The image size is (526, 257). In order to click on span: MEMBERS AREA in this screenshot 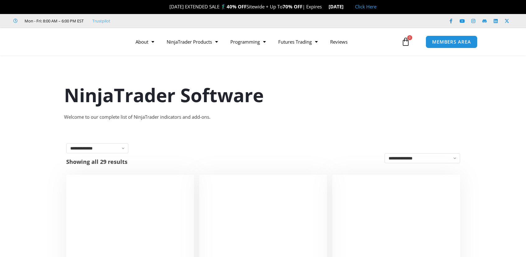, I will do `click(452, 42)`.